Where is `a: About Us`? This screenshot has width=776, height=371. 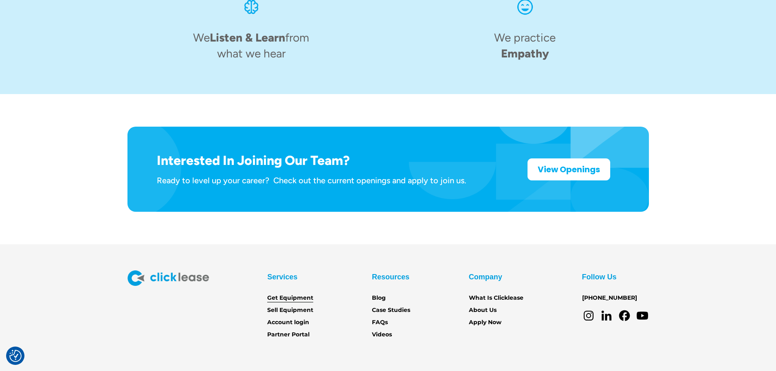
a: About Us is located at coordinates (483, 310).